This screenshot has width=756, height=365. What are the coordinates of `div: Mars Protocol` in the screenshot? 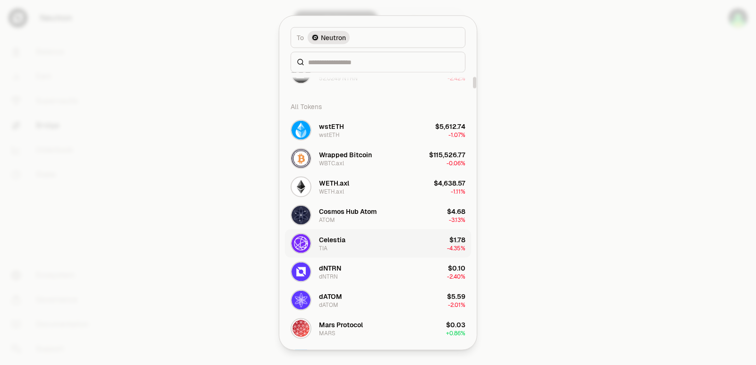 It's located at (341, 324).